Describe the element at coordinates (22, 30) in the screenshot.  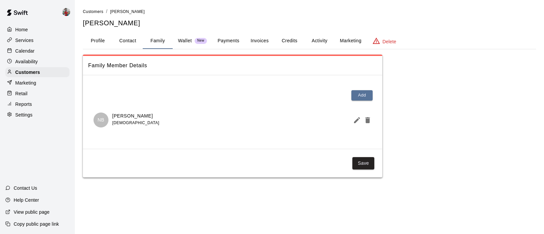
I see `p: Home` at that location.